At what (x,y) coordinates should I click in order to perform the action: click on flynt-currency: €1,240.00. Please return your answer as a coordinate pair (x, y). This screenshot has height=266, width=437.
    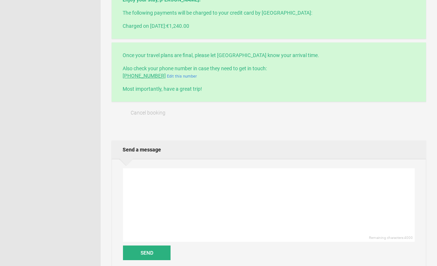
    Looking at the image, I should click on (178, 26).